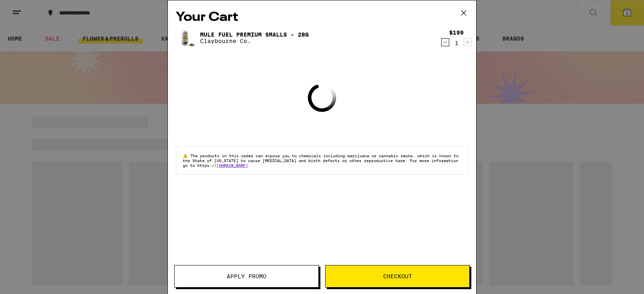  I want to click on button: Apply Promo, so click(246, 276).